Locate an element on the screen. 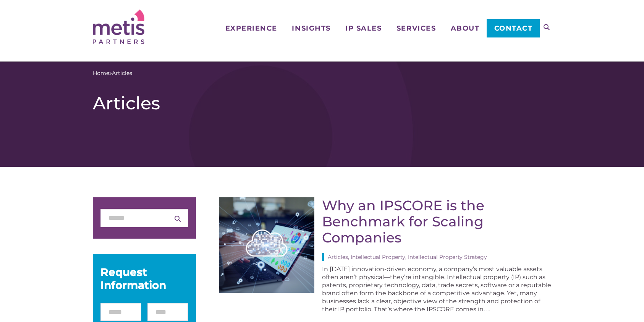 This screenshot has height=322, width=644. span: Articles is located at coordinates (122, 73).